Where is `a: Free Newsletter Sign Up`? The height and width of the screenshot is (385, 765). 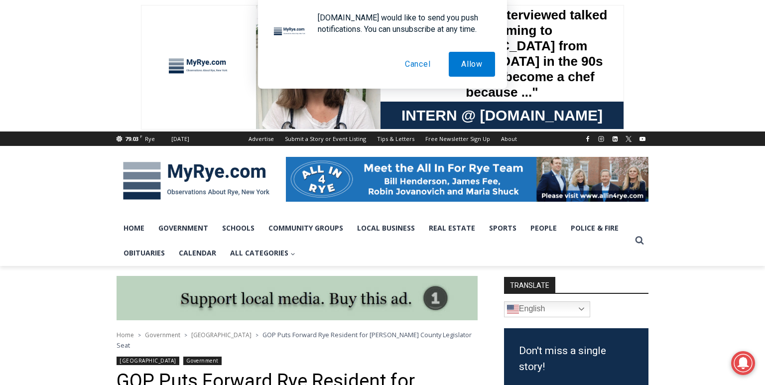 a: Free Newsletter Sign Up is located at coordinates (458, 138).